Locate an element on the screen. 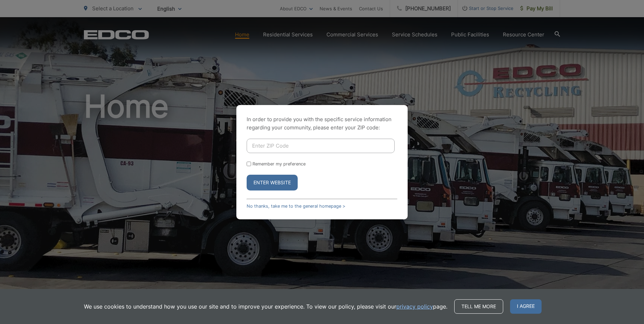 Image resolution: width=644 pixels, height=324 pixels. p: In order to provide you with the specific service information regarding your community, please en... is located at coordinates (322, 124).